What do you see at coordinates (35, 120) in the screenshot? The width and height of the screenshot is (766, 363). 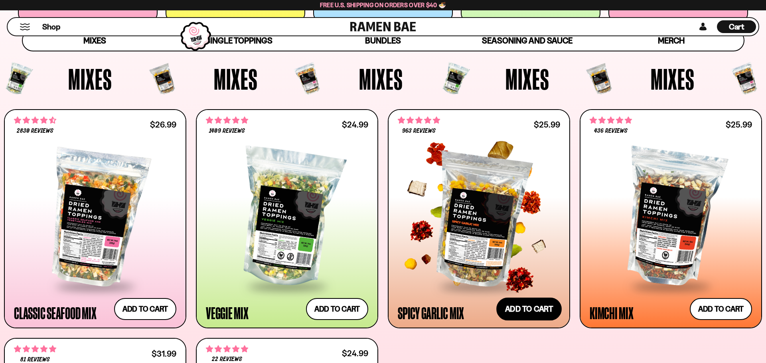 I see `span: 4.68 stars` at bounding box center [35, 120].